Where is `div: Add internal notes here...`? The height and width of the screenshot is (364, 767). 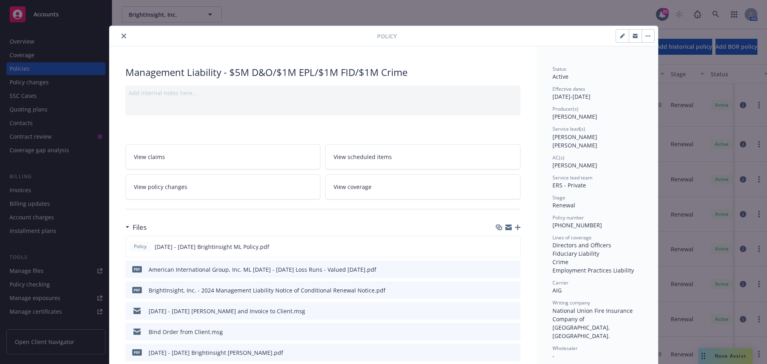 div: Add internal notes here... is located at coordinates (323, 93).